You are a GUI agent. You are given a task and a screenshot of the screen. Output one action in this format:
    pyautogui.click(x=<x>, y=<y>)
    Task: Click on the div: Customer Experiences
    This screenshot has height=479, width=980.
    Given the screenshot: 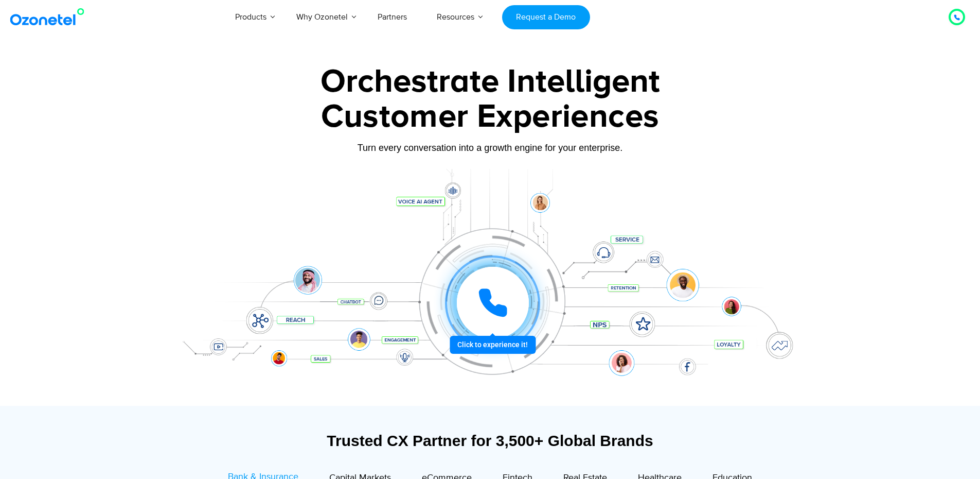 What is the action you would take?
    pyautogui.click(x=490, y=117)
    